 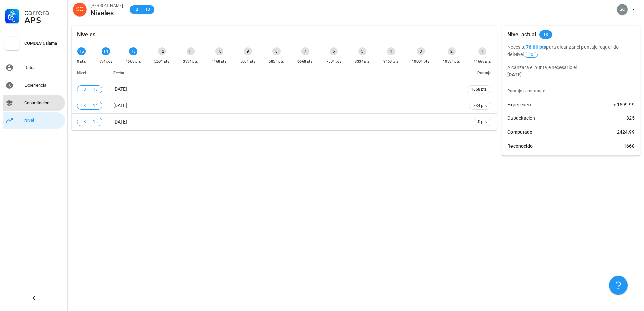 I want to click on div: 7, so click(x=306, y=51).